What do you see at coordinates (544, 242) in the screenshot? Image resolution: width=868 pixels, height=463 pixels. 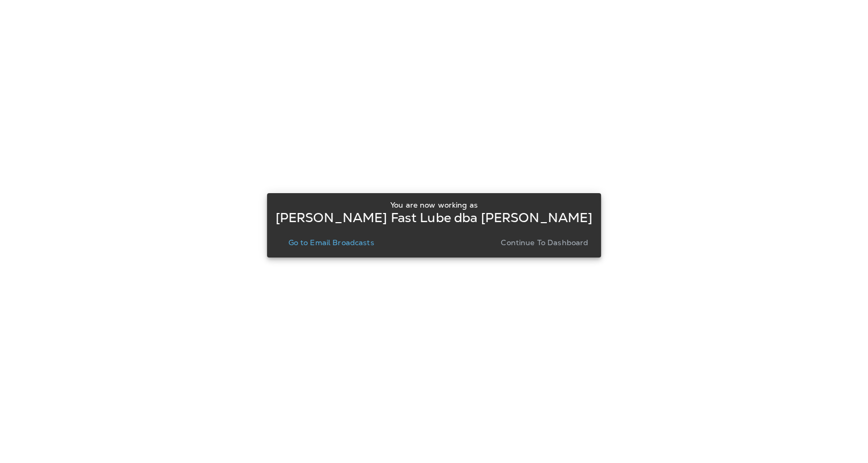 I see `button: Continue to Dashboard` at bounding box center [544, 242].